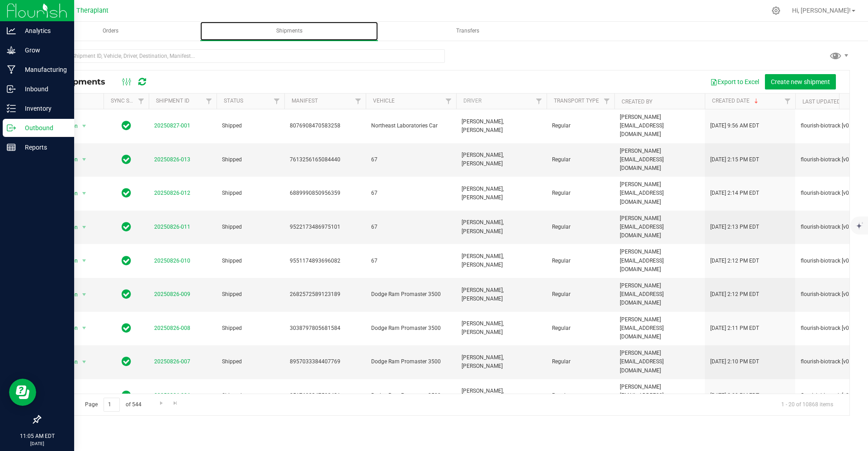  I want to click on p: Inbound, so click(43, 89).